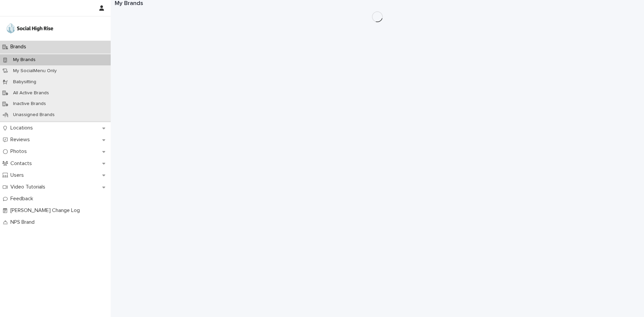 This screenshot has height=317, width=644. Describe the element at coordinates (23, 199) in the screenshot. I see `p: Feedback` at that location.